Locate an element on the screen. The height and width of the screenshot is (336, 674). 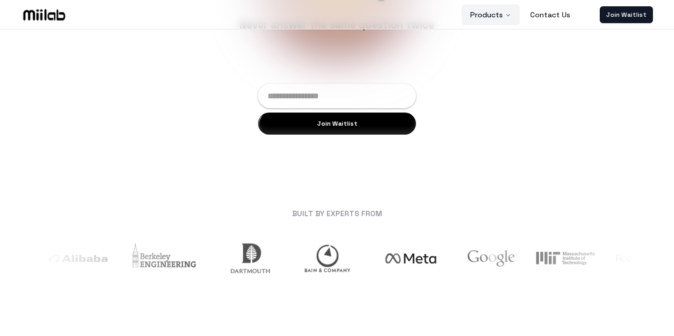
img: Google is located at coordinates (491, 258).